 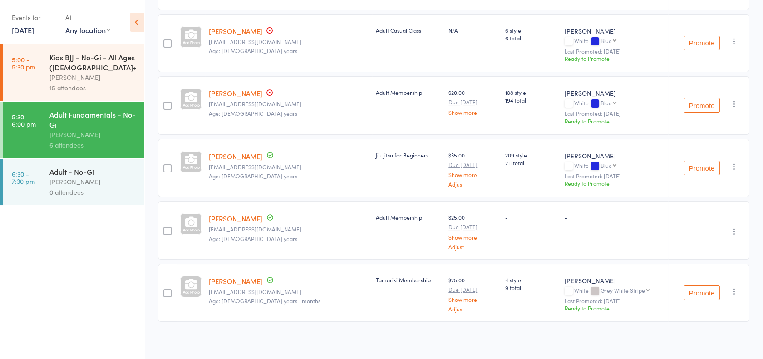 What do you see at coordinates (289, 104) in the screenshot?
I see `small: bailee.kc@gmail.com` at bounding box center [289, 104].